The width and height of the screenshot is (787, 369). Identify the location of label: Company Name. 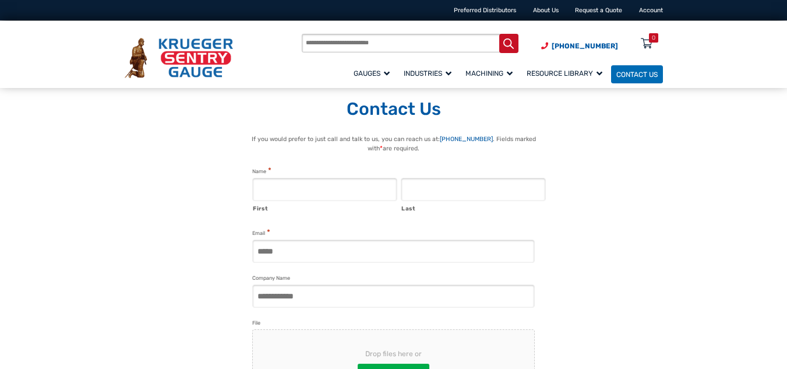
(271, 278).